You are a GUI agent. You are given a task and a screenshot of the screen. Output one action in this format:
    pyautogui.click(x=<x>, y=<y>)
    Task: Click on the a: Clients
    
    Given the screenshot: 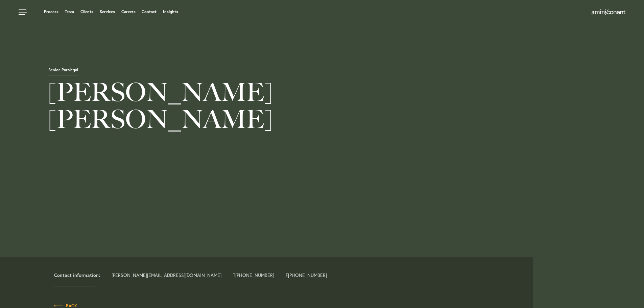 What is the action you would take?
    pyautogui.click(x=87, y=12)
    